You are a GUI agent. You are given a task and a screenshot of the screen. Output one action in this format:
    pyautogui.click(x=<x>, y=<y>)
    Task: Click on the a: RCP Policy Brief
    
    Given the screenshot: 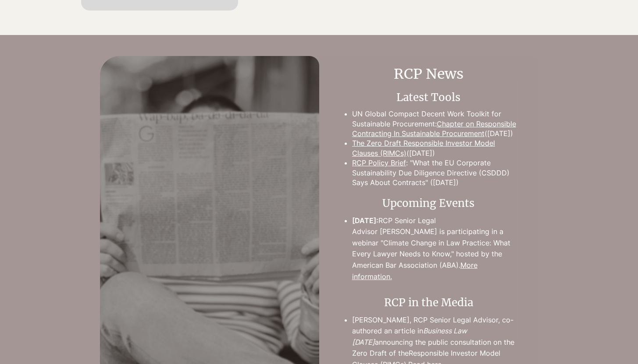 What is the action you would take?
    pyautogui.click(x=379, y=163)
    